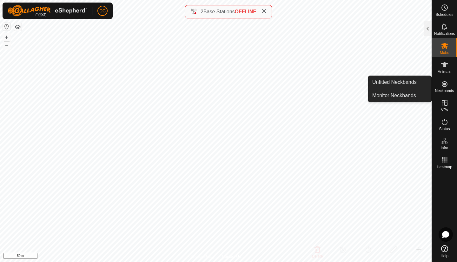 The height and width of the screenshot is (262, 457). Describe the element at coordinates (444, 91) in the screenshot. I see `span: Neckbands` at that location.